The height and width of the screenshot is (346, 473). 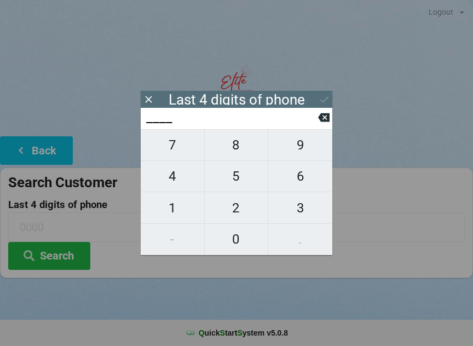 I want to click on button: 8, so click(x=236, y=145).